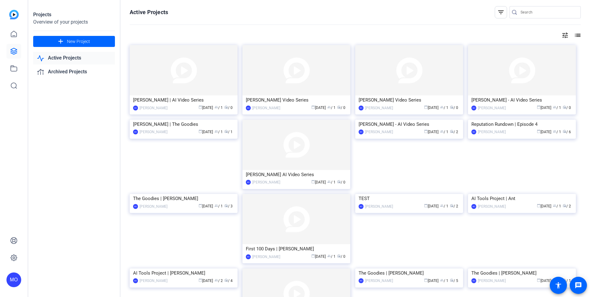 This screenshot has height=297, width=590. What do you see at coordinates (78, 41) in the screenshot?
I see `span: New Project` at bounding box center [78, 41].